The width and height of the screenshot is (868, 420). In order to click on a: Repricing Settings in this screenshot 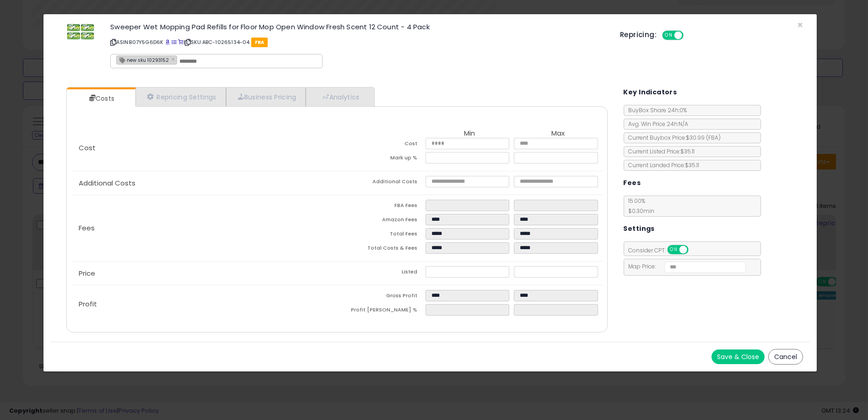, I will do `click(181, 97)`.